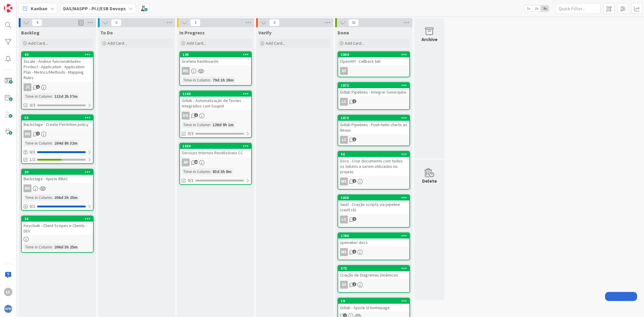 This screenshot has height=317, width=644. What do you see at coordinates (374, 96) in the screenshot?
I see `a: 1872Gitlab Pipelines - Integrar SonarqubeLC` at bounding box center [374, 96].